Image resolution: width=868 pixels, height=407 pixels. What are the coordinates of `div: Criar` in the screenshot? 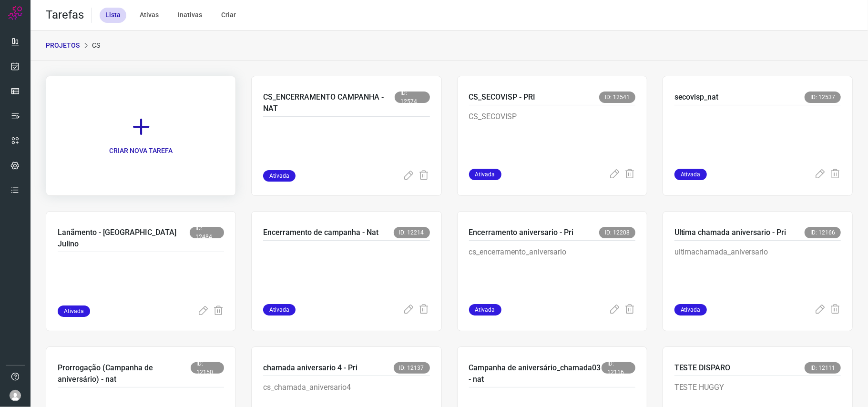 It's located at (229, 15).